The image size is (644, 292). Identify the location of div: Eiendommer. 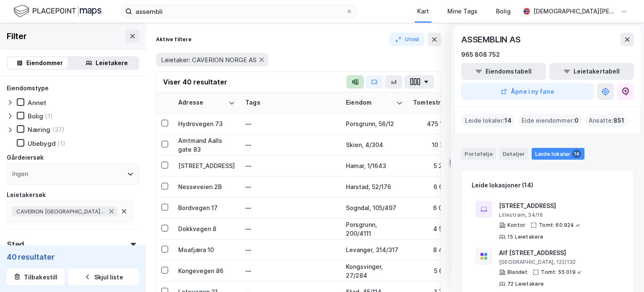
(44, 63).